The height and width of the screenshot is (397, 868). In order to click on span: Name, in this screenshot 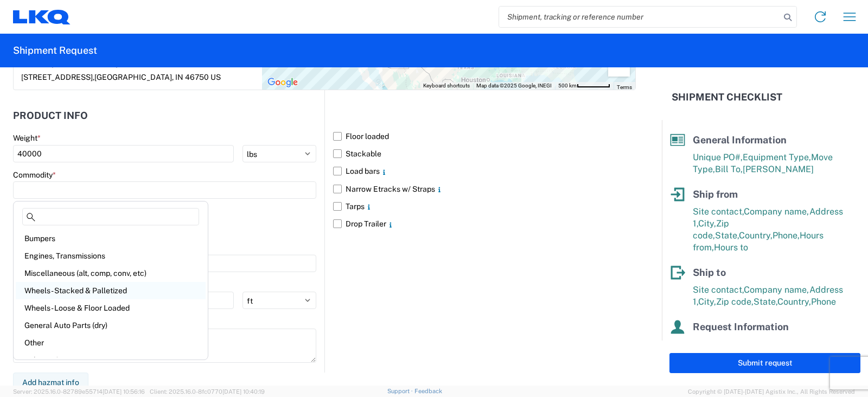, I will do `click(706, 343)`.